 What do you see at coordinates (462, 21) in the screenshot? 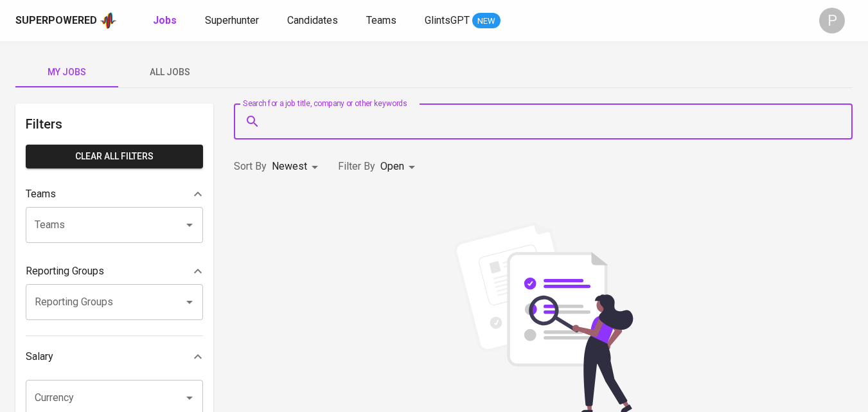
I see `a: GlintsGPT NEW` at bounding box center [462, 21].